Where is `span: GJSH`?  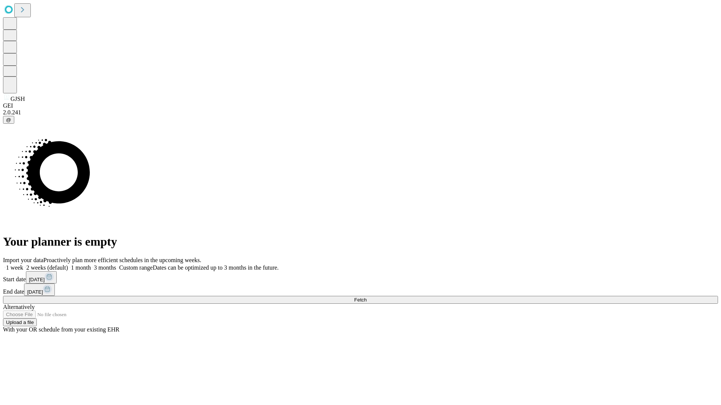
span: GJSH is located at coordinates (18, 99).